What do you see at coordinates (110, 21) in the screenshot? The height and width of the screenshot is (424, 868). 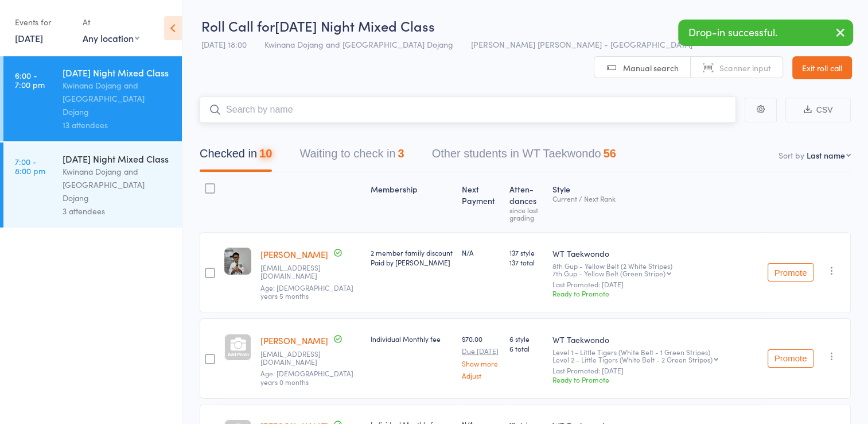 I see `div: At` at bounding box center [110, 21].